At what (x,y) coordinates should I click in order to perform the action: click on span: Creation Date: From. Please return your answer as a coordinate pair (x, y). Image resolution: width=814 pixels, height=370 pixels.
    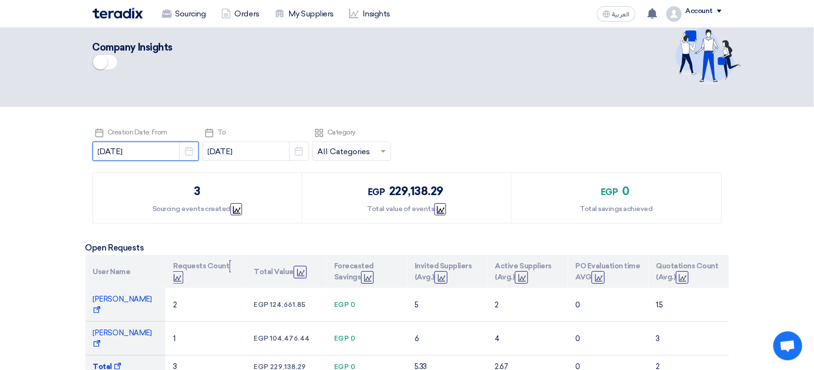
    Looking at the image, I should click on (137, 132).